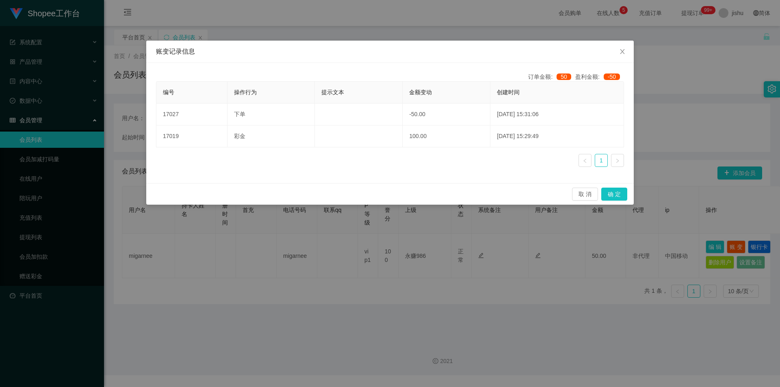 Image resolution: width=780 pixels, height=387 pixels. I want to click on td: 彩金, so click(271, 136).